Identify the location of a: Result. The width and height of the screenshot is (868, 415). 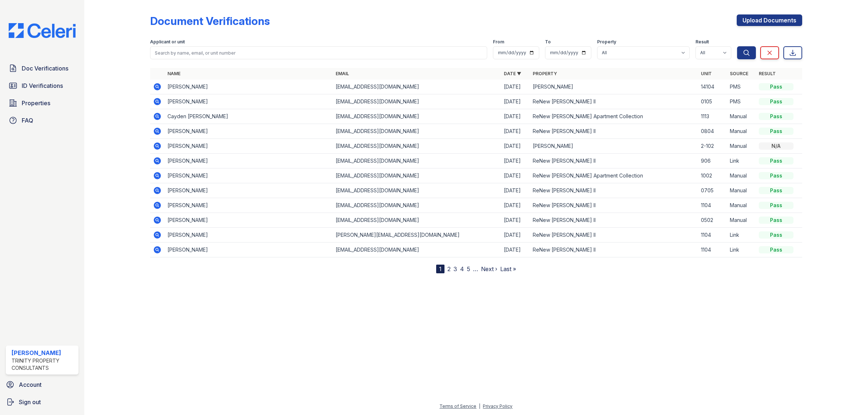
(767, 73).